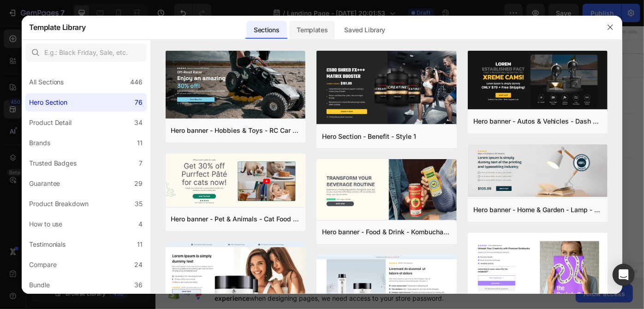 This screenshot has width=644, height=309. What do you see at coordinates (59, 59) in the screenshot?
I see `div: Domain Overview` at bounding box center [59, 59].